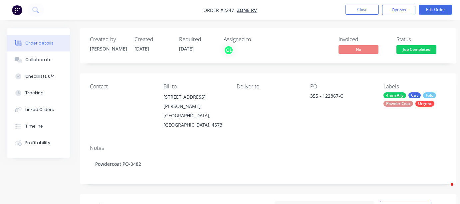 The height and width of the screenshot is (204, 460). Describe the element at coordinates (362, 10) in the screenshot. I see `button: Close` at that location.